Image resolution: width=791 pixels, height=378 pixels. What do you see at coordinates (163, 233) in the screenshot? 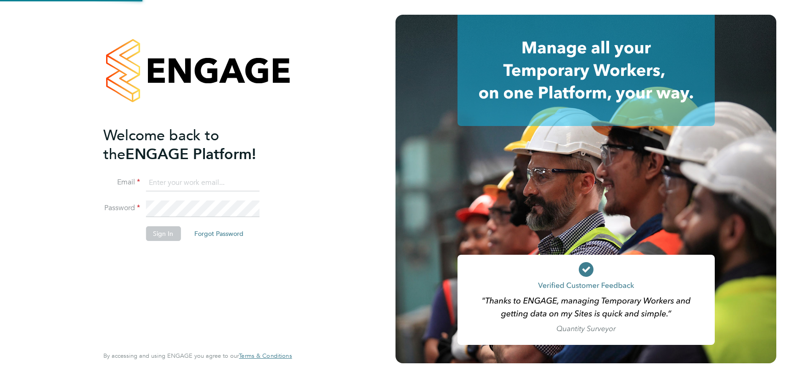
I see `button: Sign In` at bounding box center [163, 233].